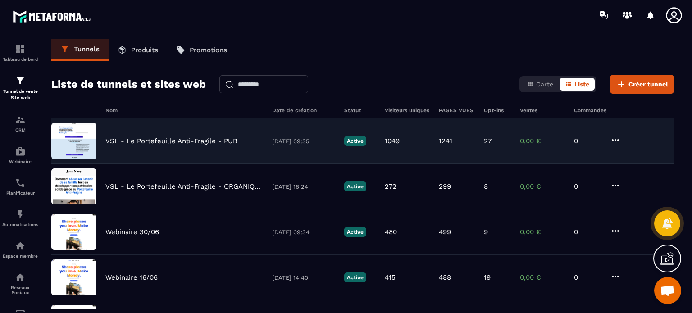 This screenshot has width=692, height=313. I want to click on h6: PAGES VUES, so click(457, 110).